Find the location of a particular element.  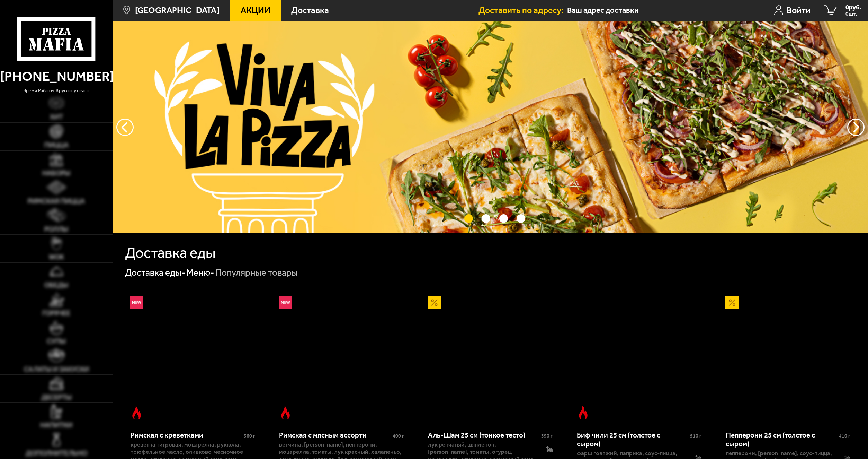

span: Наборы is located at coordinates (56, 173).